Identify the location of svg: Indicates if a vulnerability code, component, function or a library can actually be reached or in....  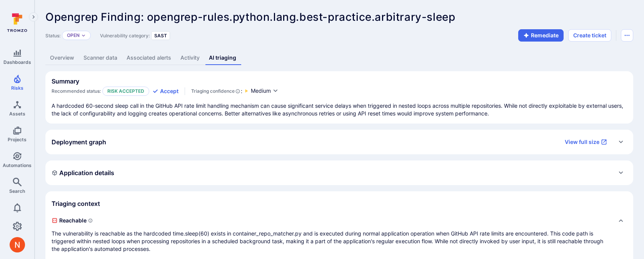
(90, 220).